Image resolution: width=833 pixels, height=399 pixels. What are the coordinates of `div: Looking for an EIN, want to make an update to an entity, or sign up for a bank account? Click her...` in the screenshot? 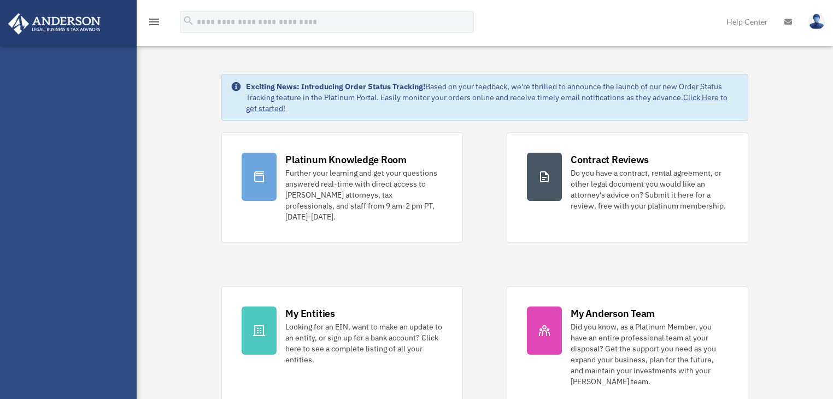 It's located at (364, 343).